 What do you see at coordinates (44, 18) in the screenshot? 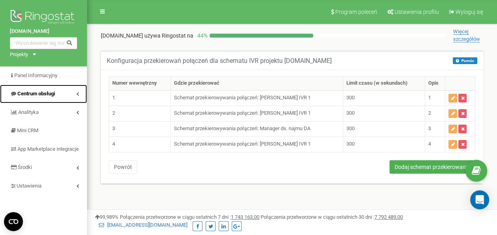
I see `img: Ringostat logo` at bounding box center [44, 18].